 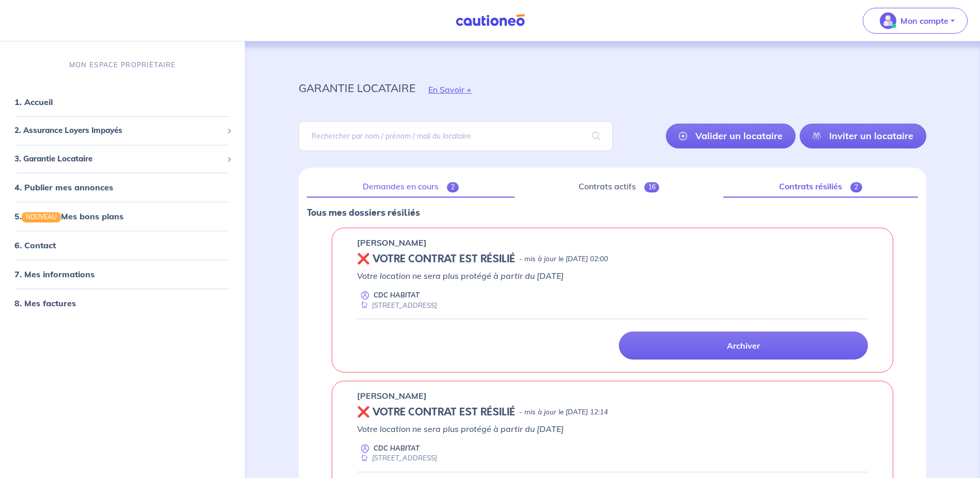 What do you see at coordinates (596, 136) in the screenshot?
I see `span: search` at bounding box center [596, 136].